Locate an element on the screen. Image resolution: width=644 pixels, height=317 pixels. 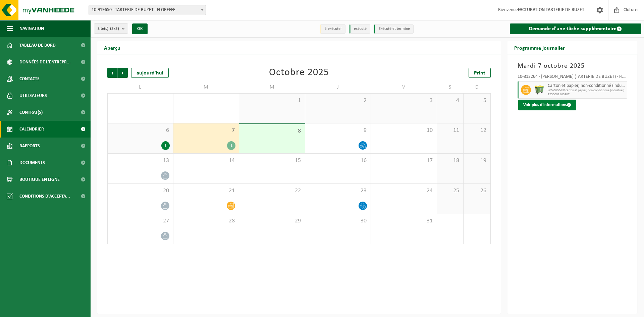
strong: FACTURATION TARTERIE DE BUZET is located at coordinates (551, 9).